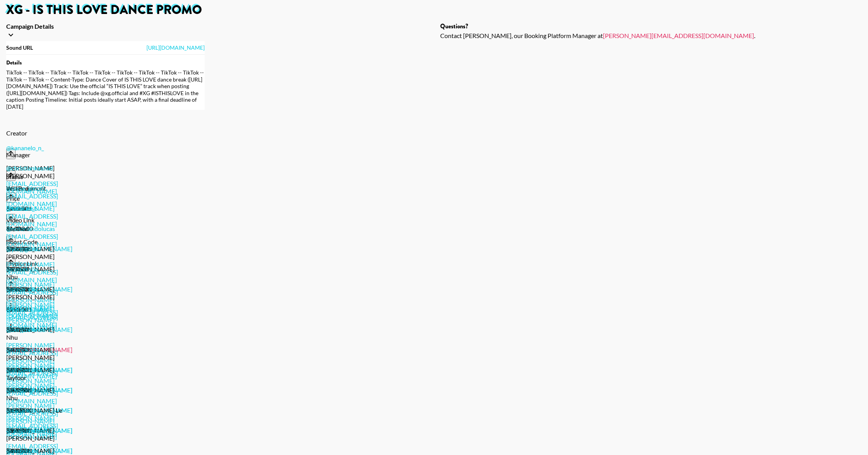  What do you see at coordinates (24, 349) in the screenshot?
I see `a: @trendkidds` at bounding box center [24, 349].